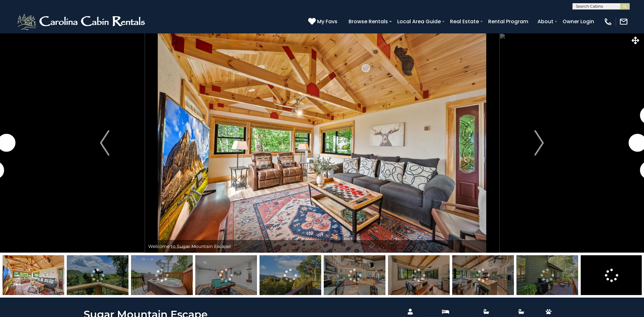 Image resolution: width=644 pixels, height=317 pixels. I want to click on a: Browse Rentals, so click(368, 21).